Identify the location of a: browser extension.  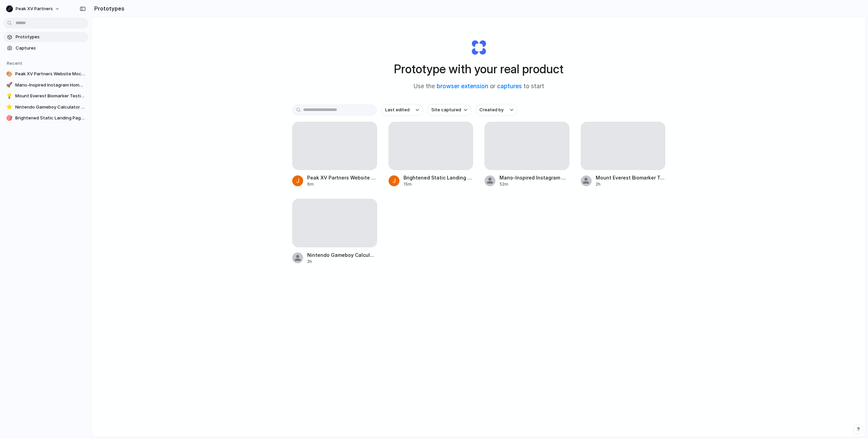
(463, 86).